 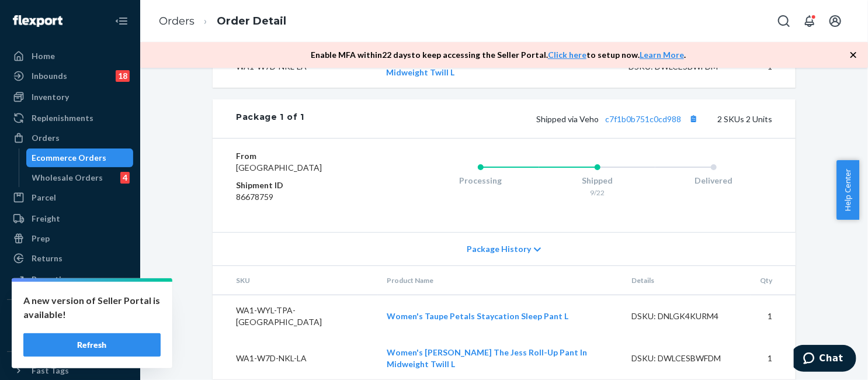 What do you see at coordinates (499, 249) in the screenshot?
I see `span: Package History` at bounding box center [499, 249].